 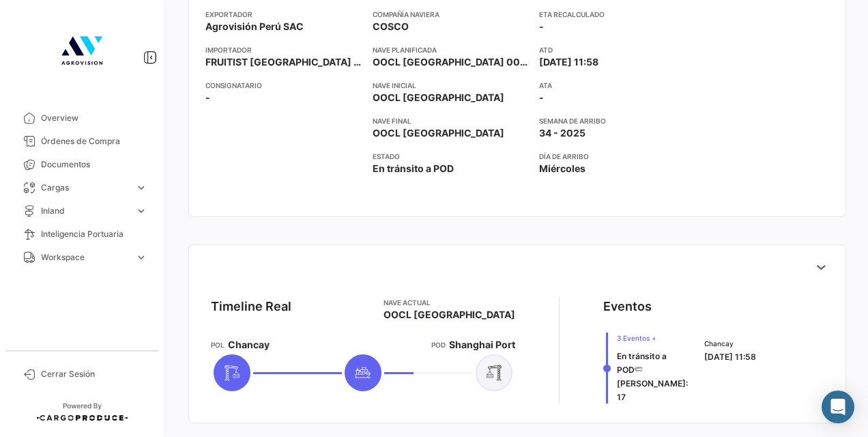 I want to click on span: 3 Eventos +, so click(x=652, y=338).